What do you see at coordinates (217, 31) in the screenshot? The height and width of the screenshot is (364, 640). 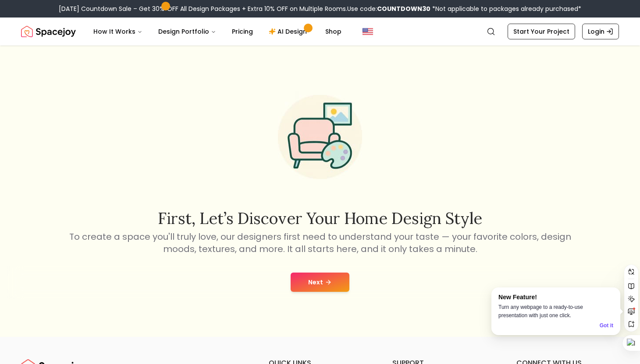 I see `nav: Main` at bounding box center [217, 31].